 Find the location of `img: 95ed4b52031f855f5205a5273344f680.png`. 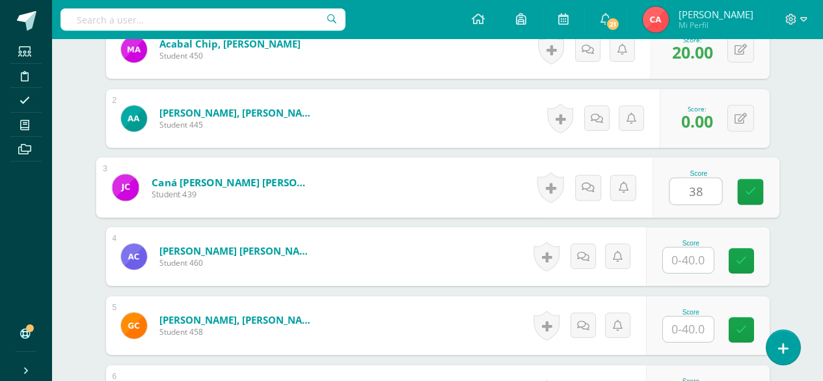

img: 95ed4b52031f855f5205a5273344f680.png is located at coordinates (134, 118).